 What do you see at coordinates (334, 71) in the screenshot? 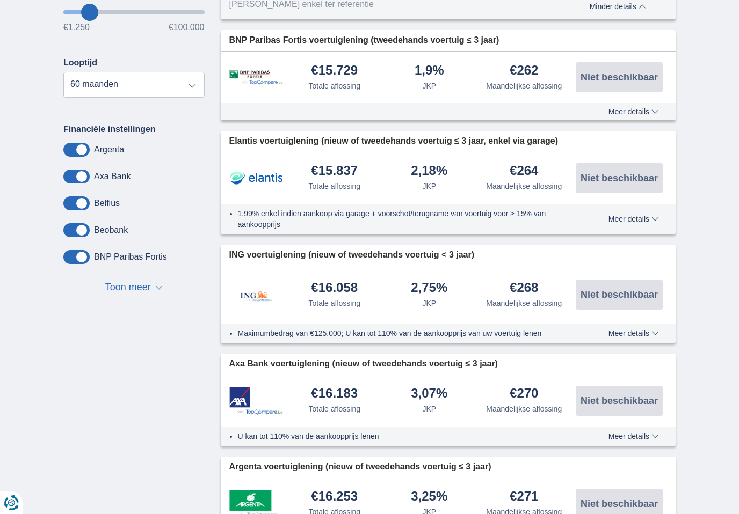
I see `div: €15.729` at bounding box center [334, 71].